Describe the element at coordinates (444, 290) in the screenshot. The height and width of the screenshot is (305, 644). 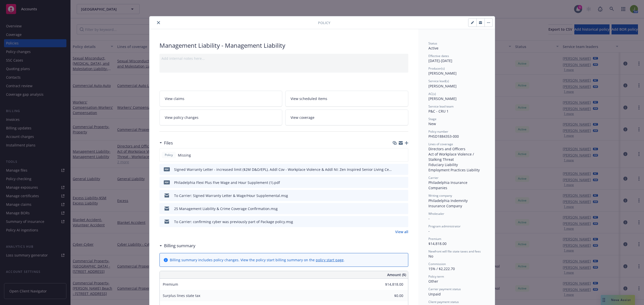
I see `span: Carrier payment status` at that location.